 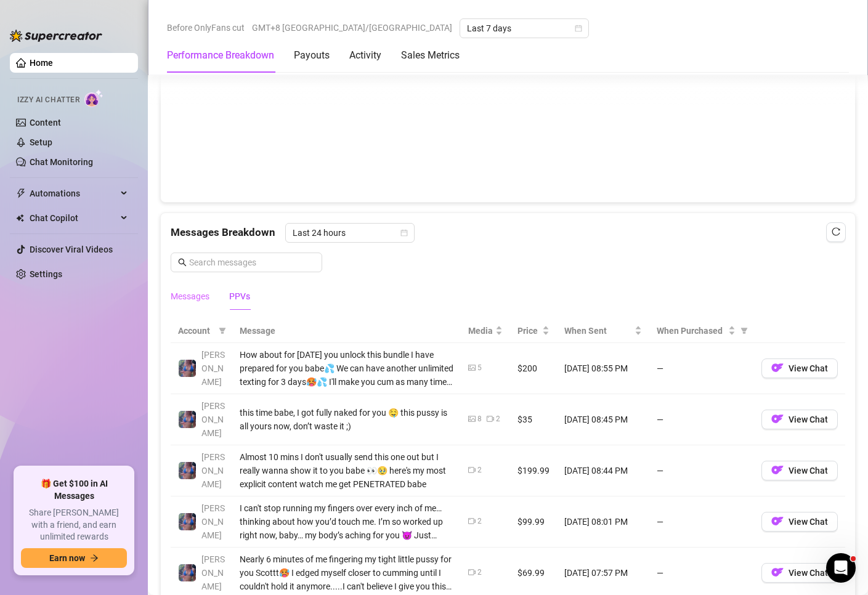 What do you see at coordinates (346, 522) in the screenshot?
I see `div: I can't stop running my fingers over every inch of me… thinking about how you’d touch me. I’m so ...` at bounding box center [346, 522].